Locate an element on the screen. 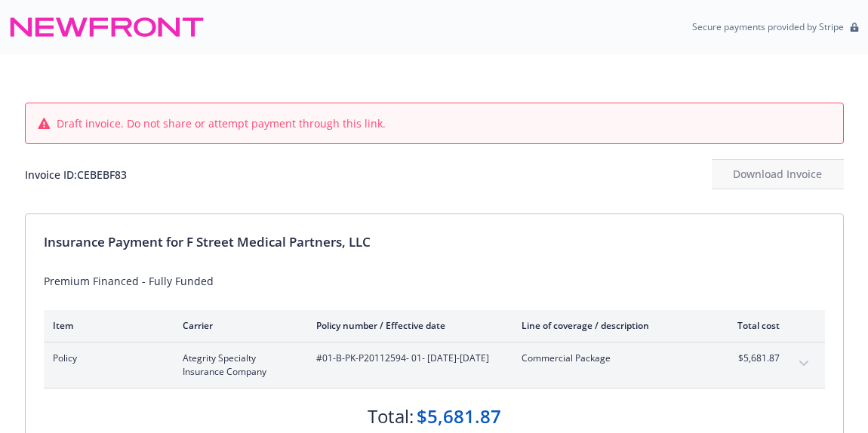 The image size is (868, 433). span: $5,681.87 is located at coordinates (751, 359).